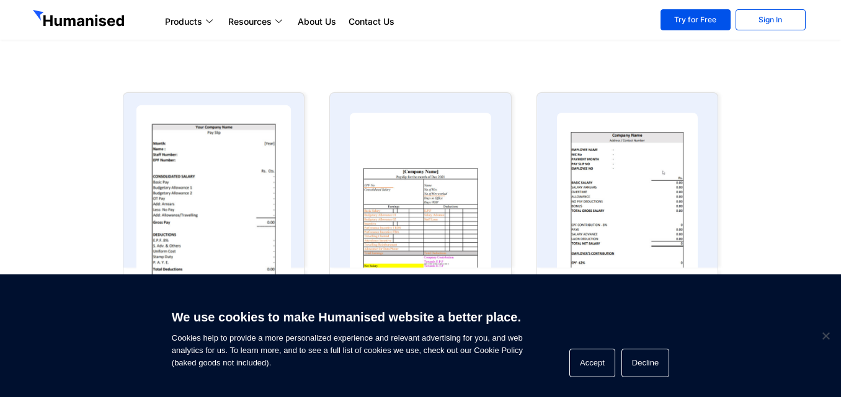  I want to click on a: Sign In, so click(770, 20).